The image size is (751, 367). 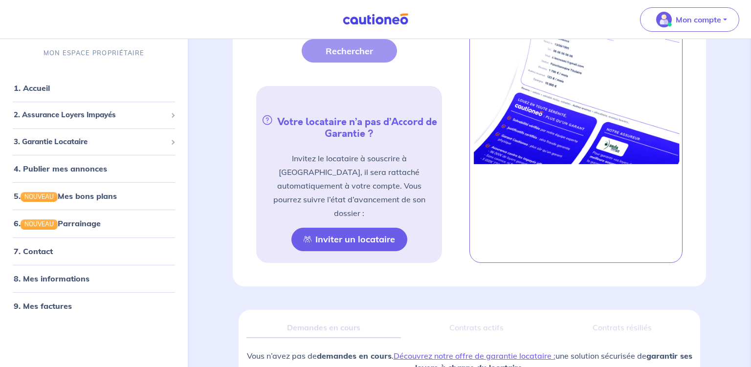 I want to click on div: 1. Accueil, so click(x=94, y=88).